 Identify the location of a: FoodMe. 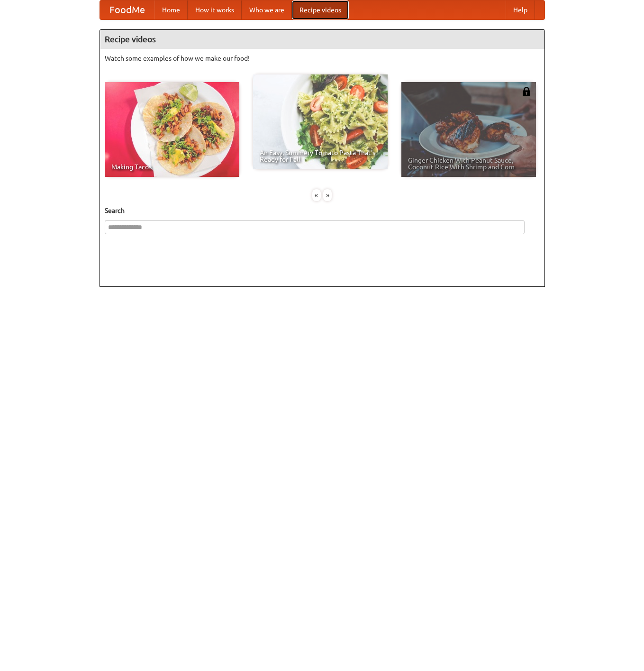
(127, 10).